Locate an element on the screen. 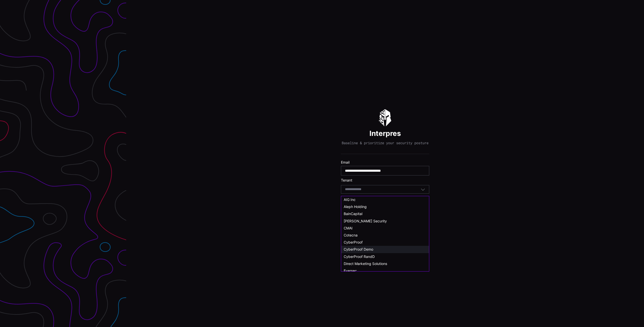  span: BainCapital is located at coordinates (353, 214).